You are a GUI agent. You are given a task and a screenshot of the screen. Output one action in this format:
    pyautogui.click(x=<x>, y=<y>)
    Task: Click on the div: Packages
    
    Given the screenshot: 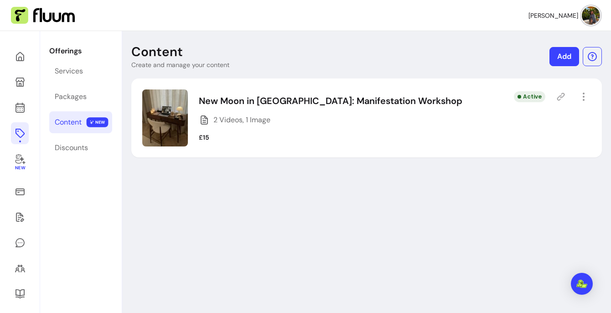 What is the action you would take?
    pyautogui.click(x=71, y=97)
    